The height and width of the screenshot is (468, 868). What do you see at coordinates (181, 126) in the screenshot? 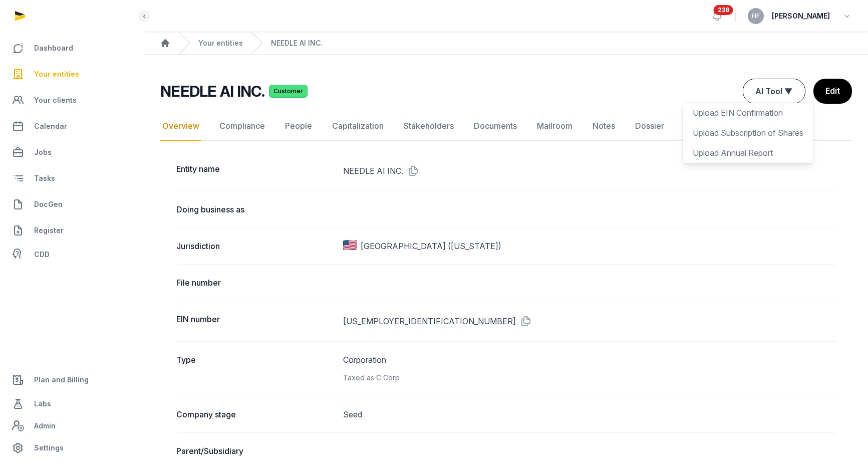
I see `a: Overview` at bounding box center [181, 126].